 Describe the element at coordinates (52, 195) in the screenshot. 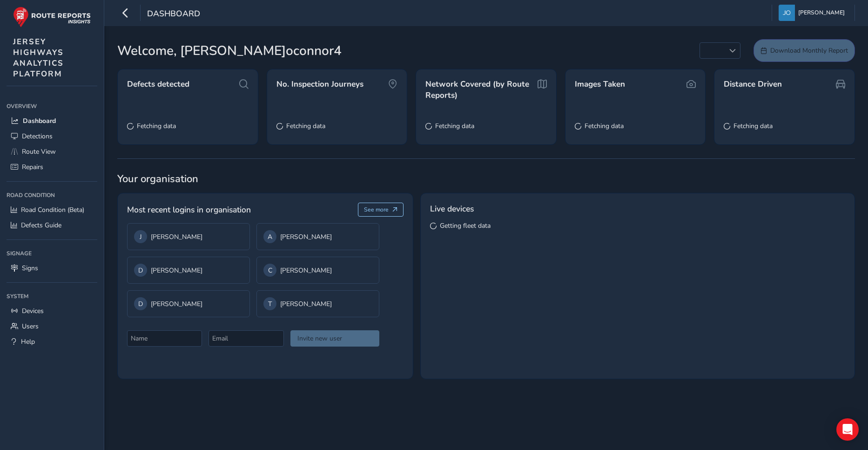

I see `div: Road Condition` at that location.